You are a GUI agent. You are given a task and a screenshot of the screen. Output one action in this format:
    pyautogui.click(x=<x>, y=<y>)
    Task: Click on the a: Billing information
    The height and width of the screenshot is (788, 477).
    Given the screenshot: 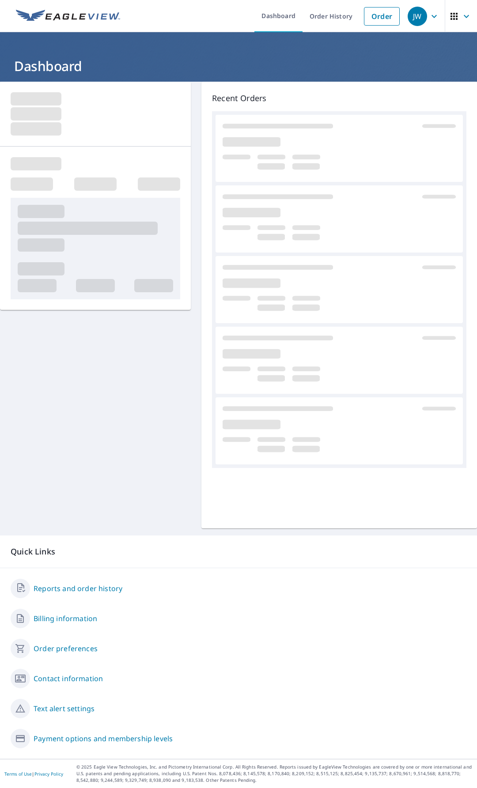 What is the action you would take?
    pyautogui.click(x=65, y=618)
    